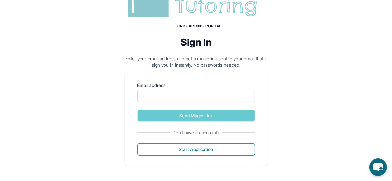  What do you see at coordinates (196, 150) in the screenshot?
I see `a: Start Application` at bounding box center [196, 150].